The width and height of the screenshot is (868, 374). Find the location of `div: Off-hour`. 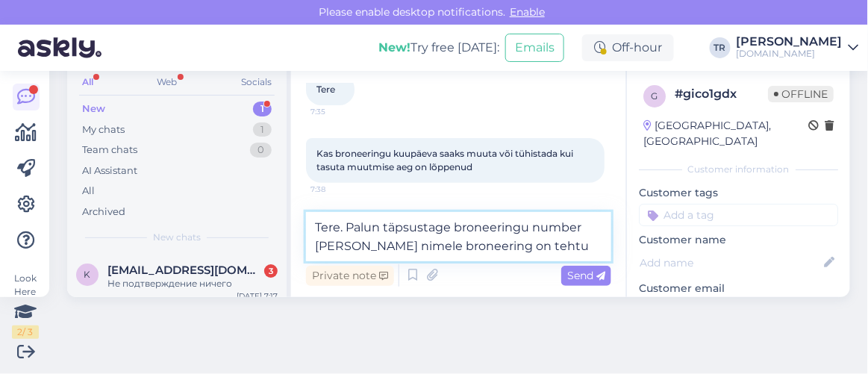

div: Off-hour is located at coordinates (628, 48).